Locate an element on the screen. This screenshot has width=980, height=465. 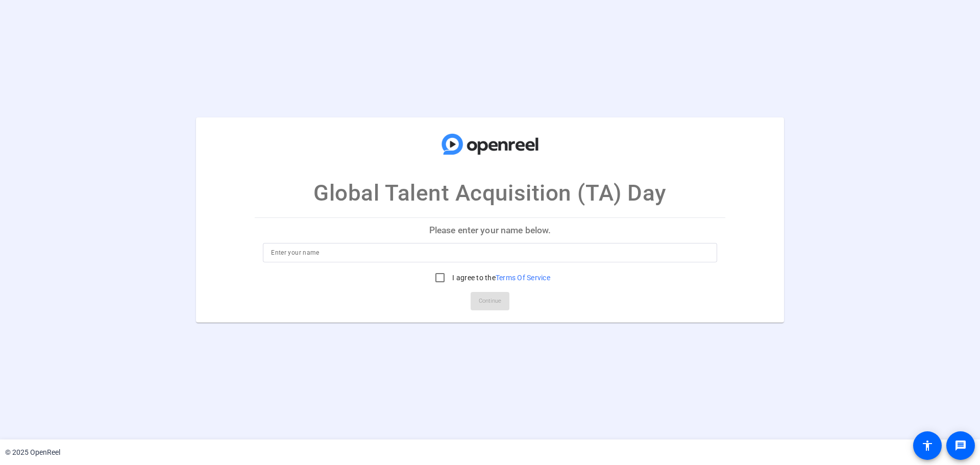
a: Terms Of Service is located at coordinates (523, 278).